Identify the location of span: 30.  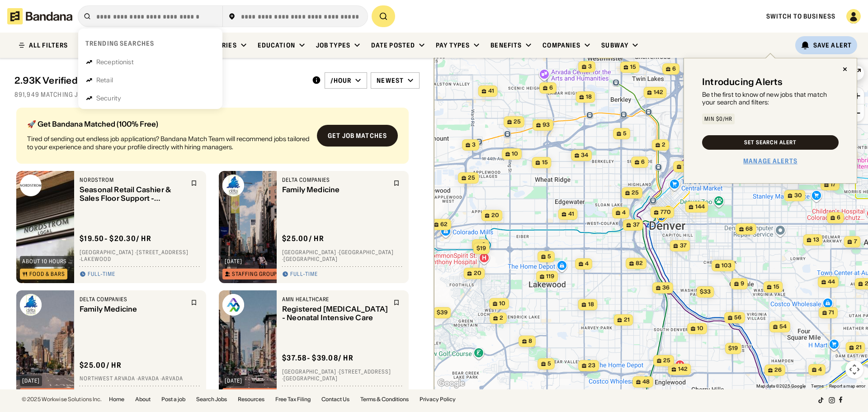
(798, 195).